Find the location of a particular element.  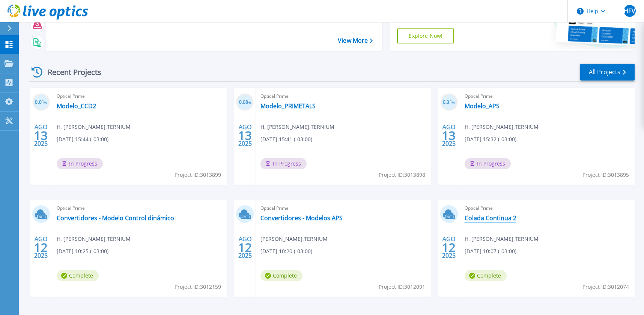

a: View More is located at coordinates (355, 41).